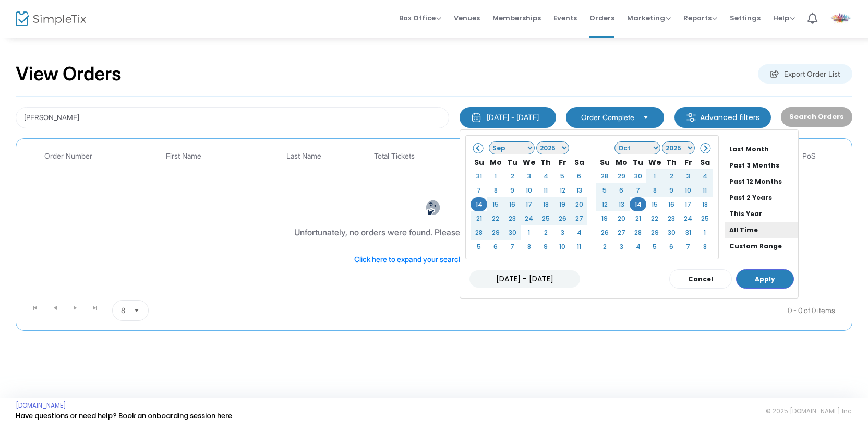 The image size is (868, 429). What do you see at coordinates (579, 232) in the screenshot?
I see `td: 4` at bounding box center [579, 232].